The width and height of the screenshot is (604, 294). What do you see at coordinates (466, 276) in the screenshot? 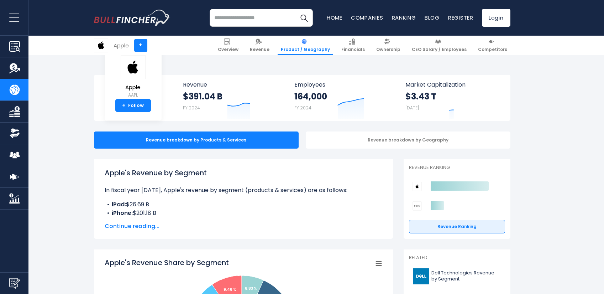
I see `span: Dell Technologies Revenue by Segment` at bounding box center [466, 276].